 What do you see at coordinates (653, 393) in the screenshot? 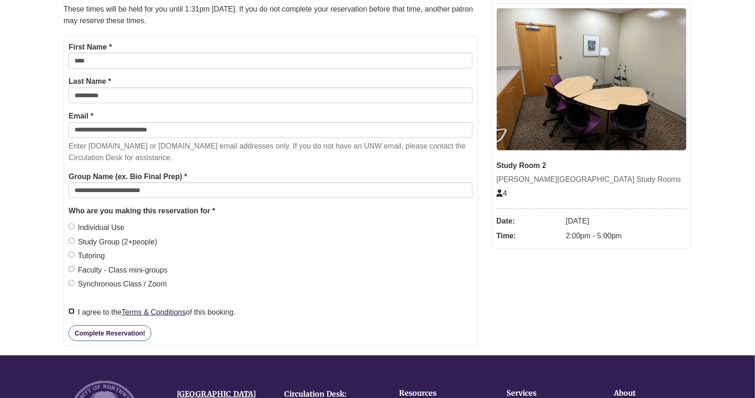
I see `h4: About` at bounding box center [653, 393].